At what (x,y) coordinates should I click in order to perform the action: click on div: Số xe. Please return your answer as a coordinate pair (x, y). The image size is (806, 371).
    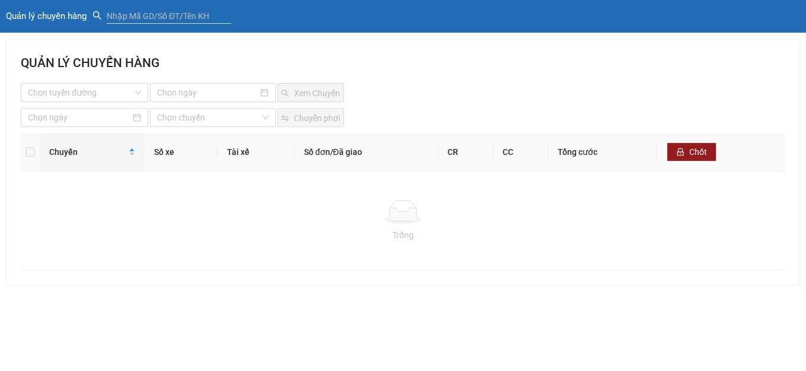
    Looking at the image, I should click on (181, 152).